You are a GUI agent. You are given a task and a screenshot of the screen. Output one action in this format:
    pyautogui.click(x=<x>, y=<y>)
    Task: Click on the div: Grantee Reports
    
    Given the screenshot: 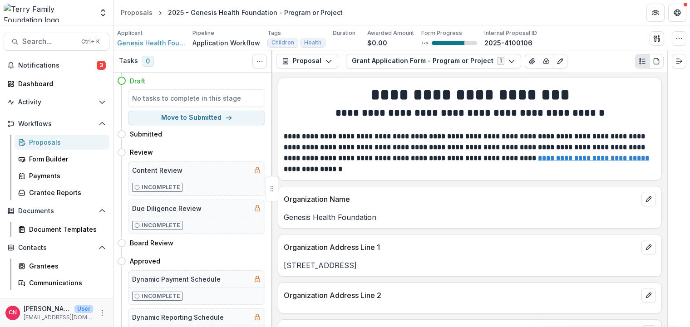 What is the action you would take?
    pyautogui.click(x=65, y=192)
    